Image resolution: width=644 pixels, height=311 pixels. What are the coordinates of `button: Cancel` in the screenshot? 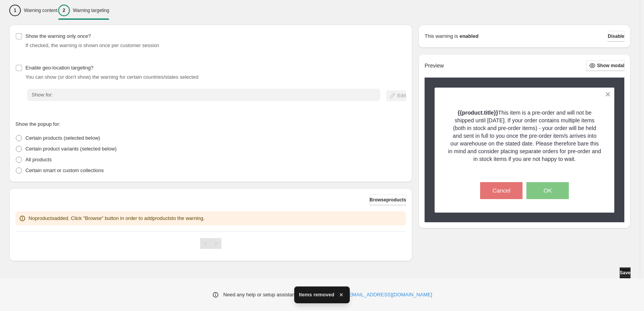 It's located at (501, 191).